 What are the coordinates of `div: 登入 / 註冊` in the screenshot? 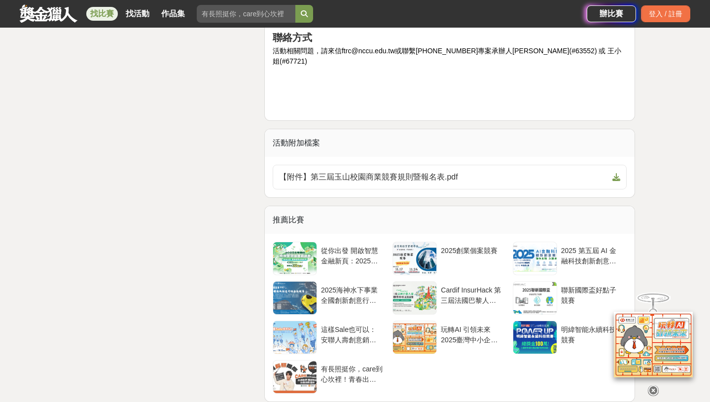 It's located at (665, 14).